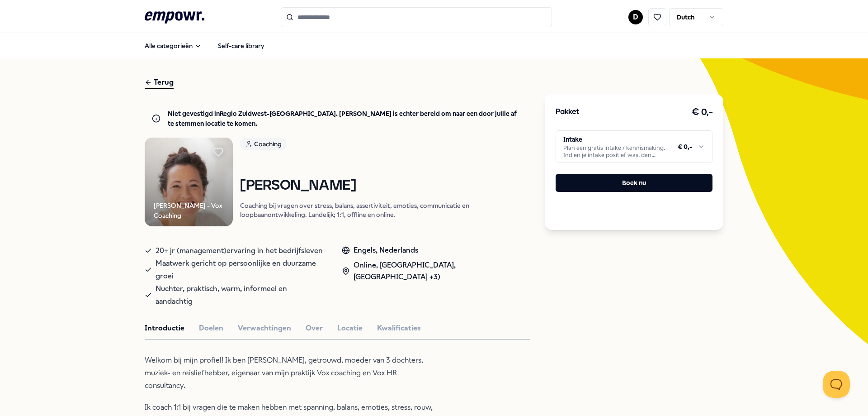 This screenshot has height=416, width=868. I want to click on button: Doelen, so click(211, 328).